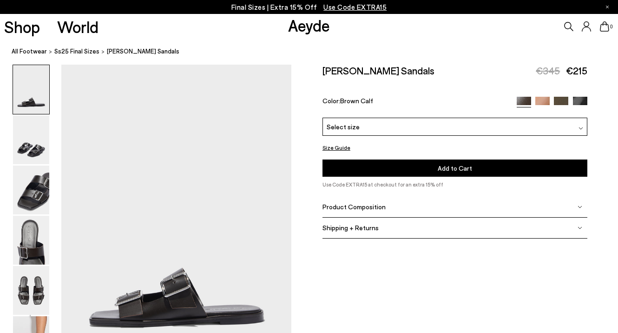  Describe the element at coordinates (77, 51) in the screenshot. I see `span: Ss25 Final Sizes` at that location.